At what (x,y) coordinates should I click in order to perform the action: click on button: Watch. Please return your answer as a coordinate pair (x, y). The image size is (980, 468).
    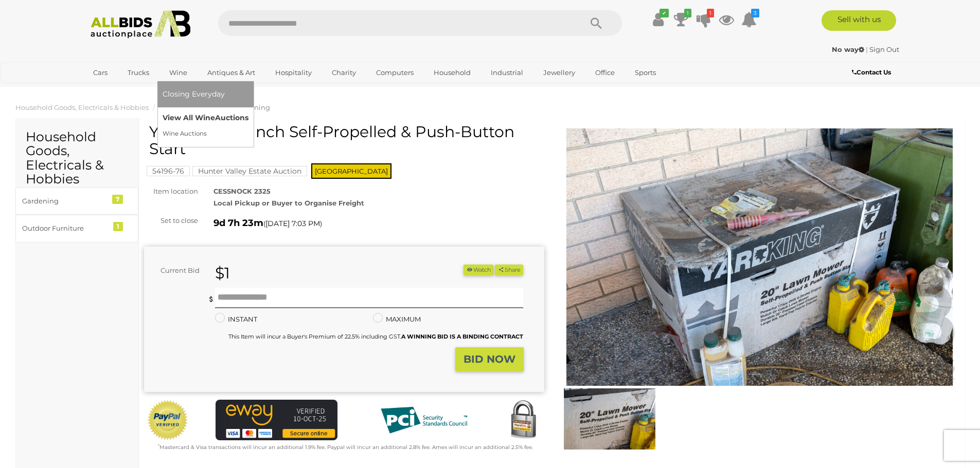
    Looking at the image, I should click on (478, 270).